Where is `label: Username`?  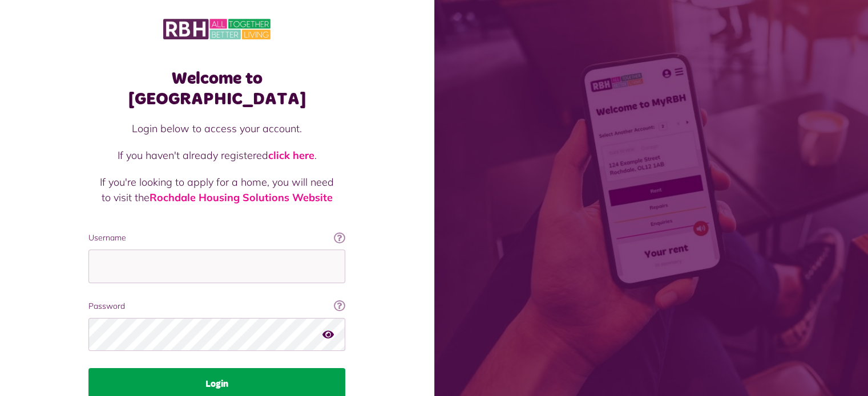 label: Username is located at coordinates (217, 238).